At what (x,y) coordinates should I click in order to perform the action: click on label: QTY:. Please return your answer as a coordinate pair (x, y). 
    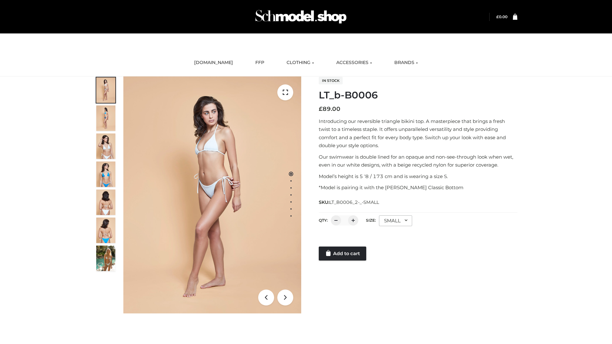
    Looking at the image, I should click on (323, 220).